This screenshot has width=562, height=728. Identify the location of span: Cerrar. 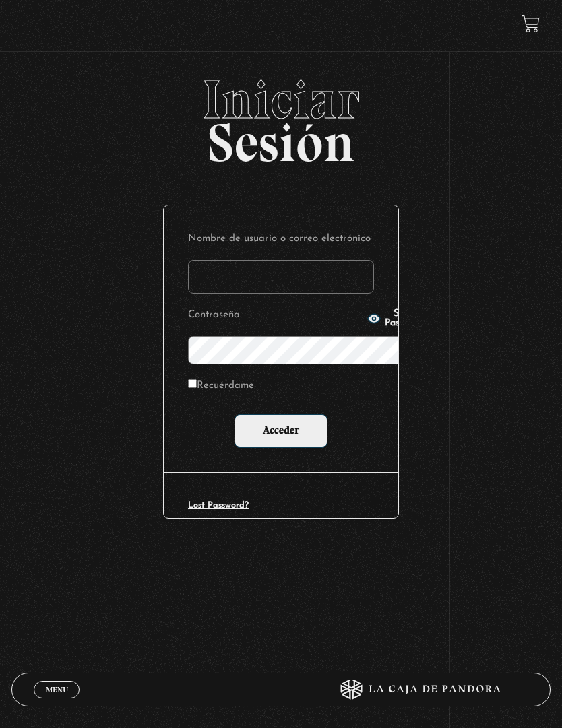
(56, 701).